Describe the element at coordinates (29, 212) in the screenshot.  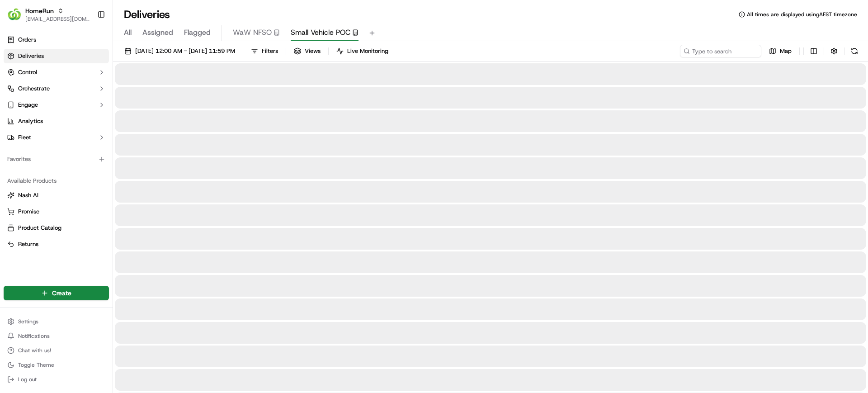
I see `span: Promise` at that location.